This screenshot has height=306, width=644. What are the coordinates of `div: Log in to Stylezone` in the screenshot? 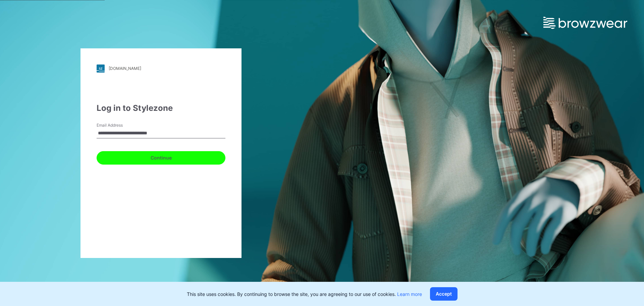 It's located at (161, 108).